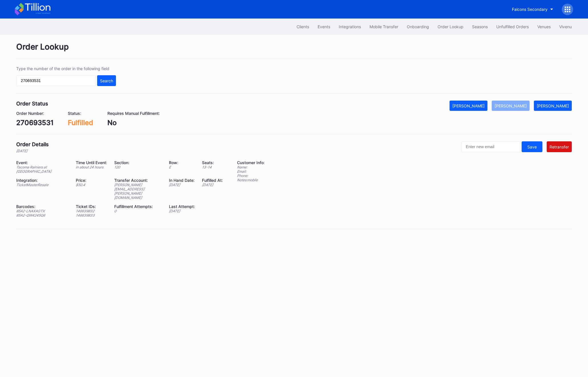 The width and height of the screenshot is (588, 377). What do you see at coordinates (91, 167) in the screenshot?
I see `div: in about 24 hours` at bounding box center [91, 167].